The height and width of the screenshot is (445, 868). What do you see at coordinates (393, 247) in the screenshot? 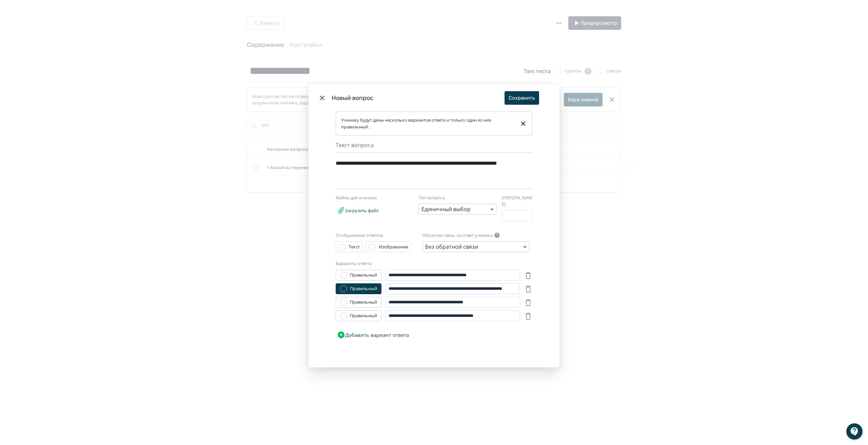
I see `div: Изображение` at bounding box center [393, 247].